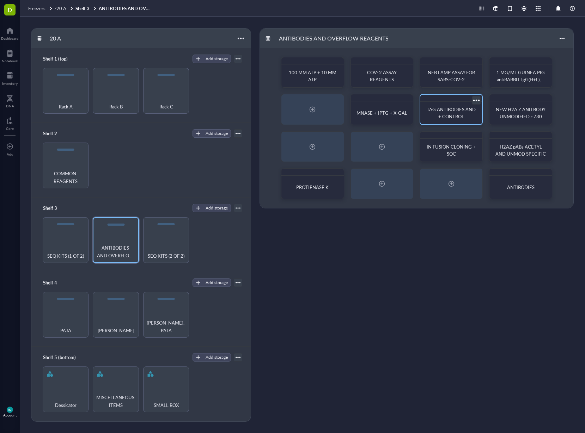 This screenshot has height=433, width=585. I want to click on span: TAG ANTIBODIES AND + CONTROL, so click(451, 113).